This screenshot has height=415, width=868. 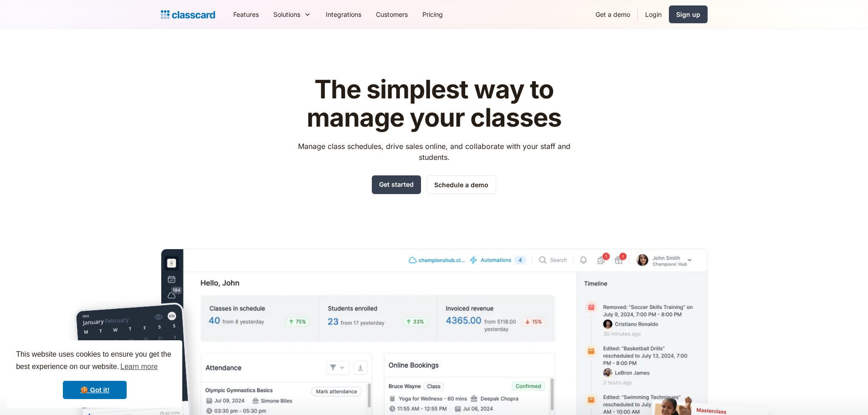 I want to click on a: Customers, so click(x=392, y=14).